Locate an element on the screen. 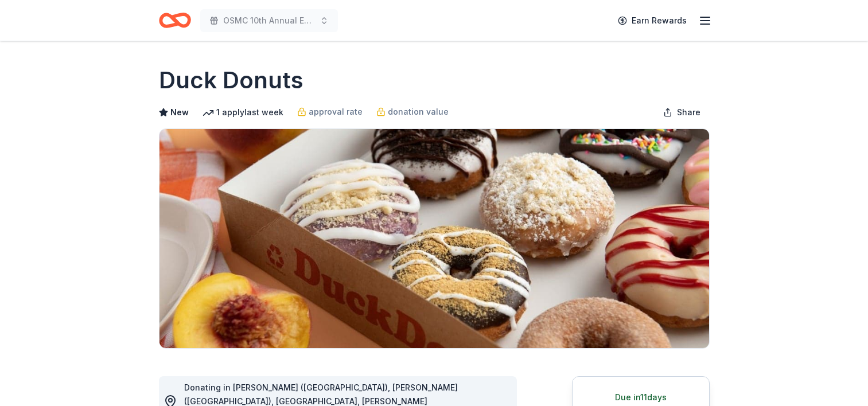 Image resolution: width=868 pixels, height=406 pixels. img: Image for Duck Donuts is located at coordinates (434, 239).